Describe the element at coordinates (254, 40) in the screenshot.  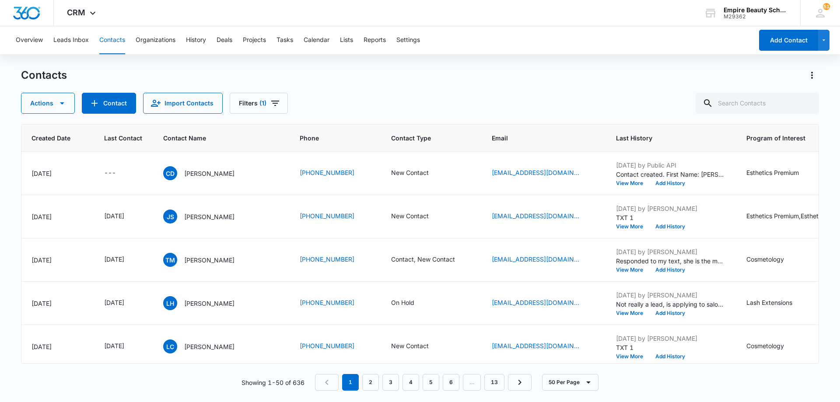
I see `button: Projects` at that location.